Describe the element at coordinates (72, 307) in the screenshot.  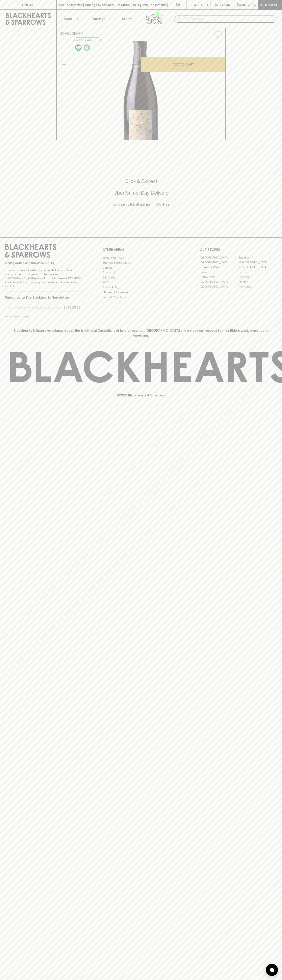
I see `button: SUBSCRIBE` at that location.